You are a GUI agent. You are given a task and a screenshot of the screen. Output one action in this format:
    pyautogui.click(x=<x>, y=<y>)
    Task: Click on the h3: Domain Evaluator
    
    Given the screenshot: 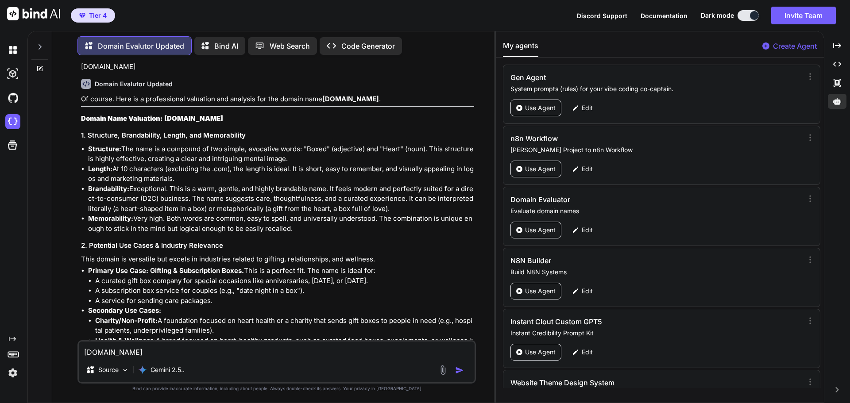 What is the action you would take?
    pyautogui.click(x=611, y=200)
    